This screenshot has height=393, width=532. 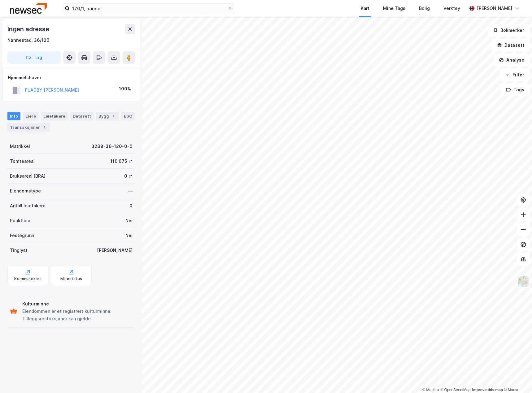 What do you see at coordinates (71, 78) in the screenshot?
I see `div: Hjemmelshaver` at bounding box center [71, 78].